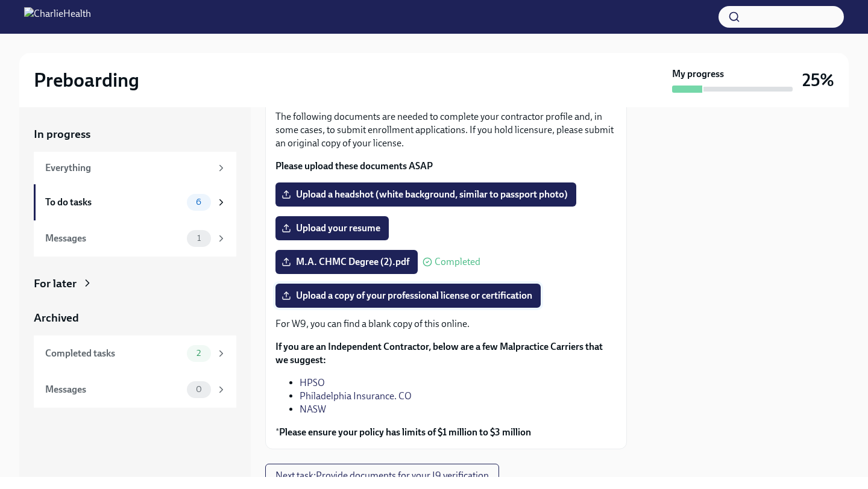 This screenshot has width=868, height=489. What do you see at coordinates (426, 195) in the screenshot?
I see `label: Upload a headshot (white background, similar to passport photo)` at bounding box center [426, 195].